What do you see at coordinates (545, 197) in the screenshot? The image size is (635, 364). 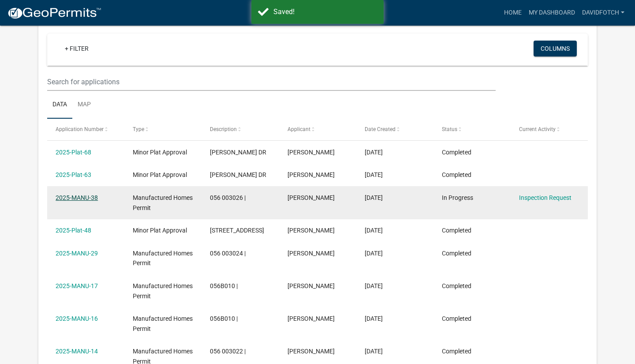 I see `a: Inspection Request` at bounding box center [545, 197].